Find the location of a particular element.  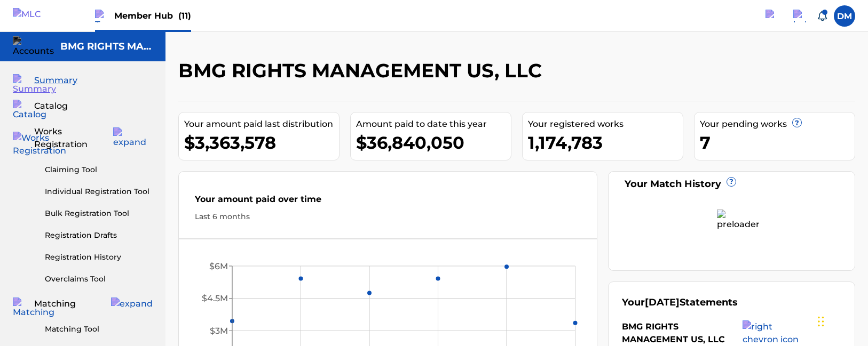

a: Overclaims Tool is located at coordinates (99, 279).